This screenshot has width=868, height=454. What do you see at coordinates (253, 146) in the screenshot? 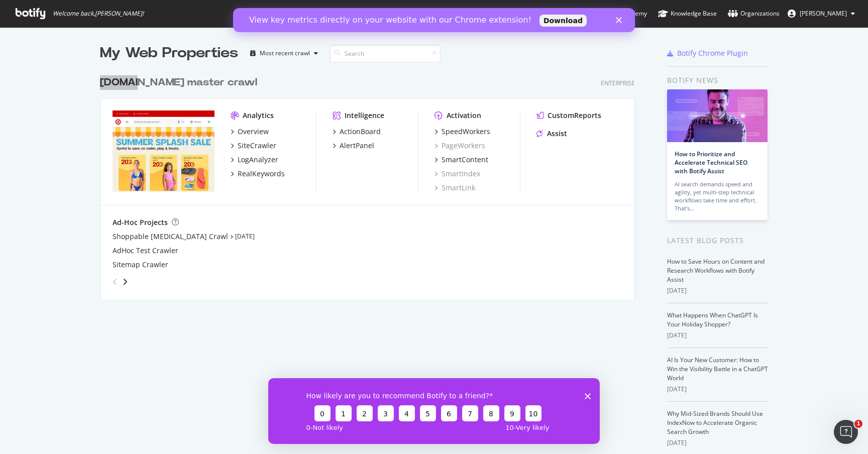
I see `a: SiteCrawler` at bounding box center [253, 146].